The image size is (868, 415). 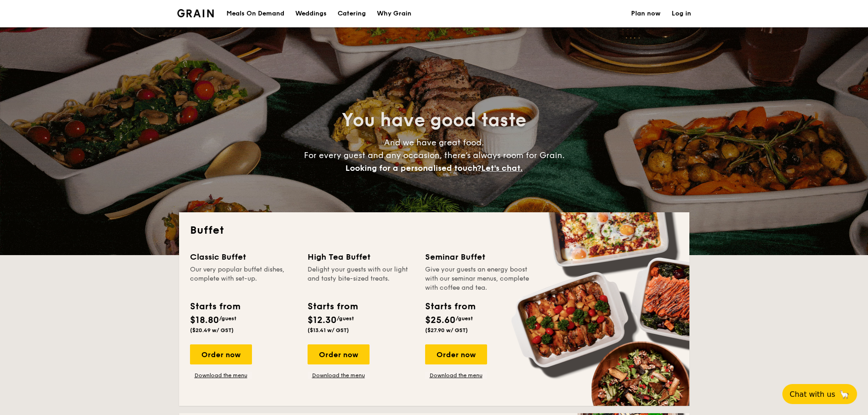 I want to click on span: $18.80, so click(x=204, y=320).